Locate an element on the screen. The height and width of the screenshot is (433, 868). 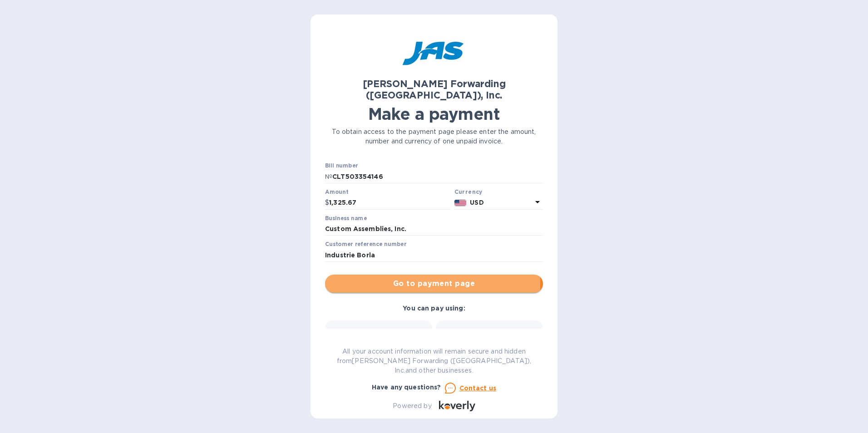
b: You can pay using: is located at coordinates (434, 308).